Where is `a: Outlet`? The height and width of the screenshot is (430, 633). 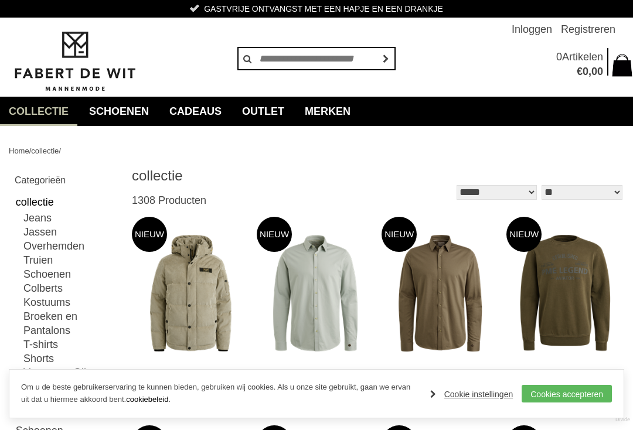
a: Outlet is located at coordinates (263, 111).